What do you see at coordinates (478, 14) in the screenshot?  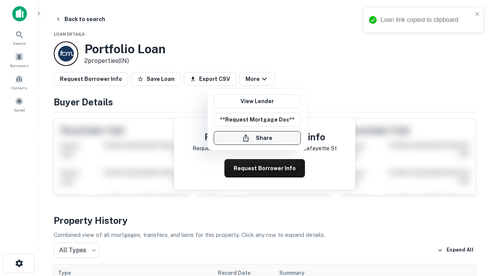 I see `button: close` at bounding box center [478, 14].